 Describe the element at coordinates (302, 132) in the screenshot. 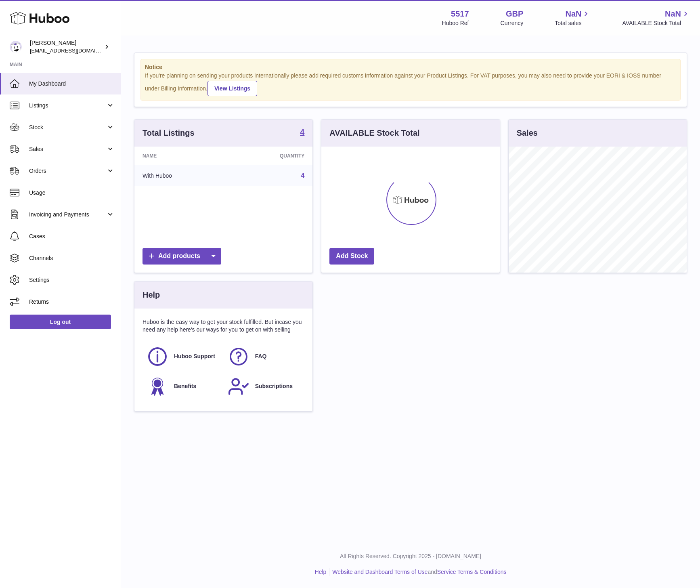

I see `strong: 4` at that location.